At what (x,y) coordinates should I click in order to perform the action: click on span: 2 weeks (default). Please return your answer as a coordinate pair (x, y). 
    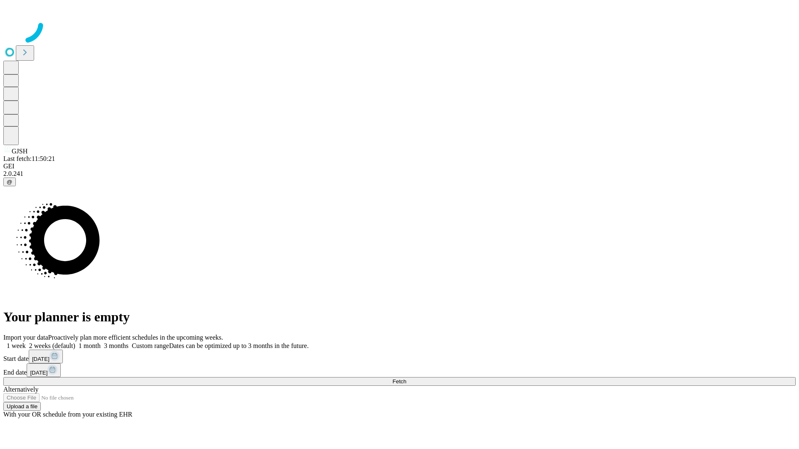
    Looking at the image, I should click on (52, 346).